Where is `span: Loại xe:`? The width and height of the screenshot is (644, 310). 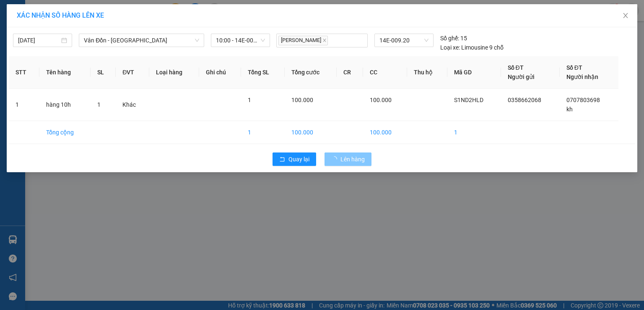 span: Loại xe: is located at coordinates (450, 47).